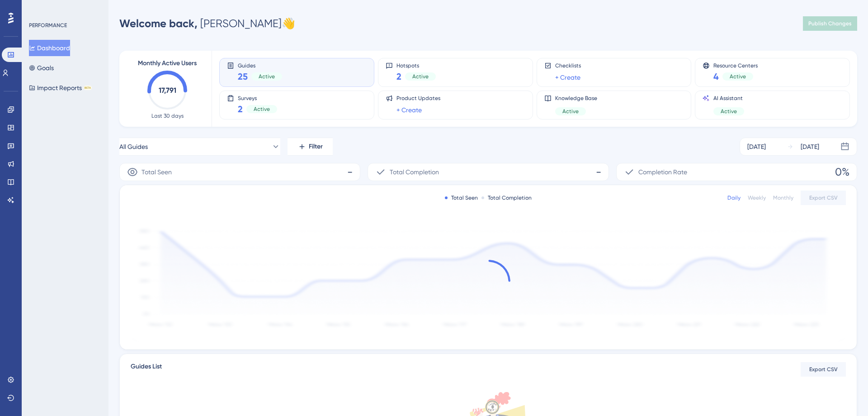 Image resolution: width=868 pixels, height=416 pixels. I want to click on button: Dashboard, so click(49, 48).